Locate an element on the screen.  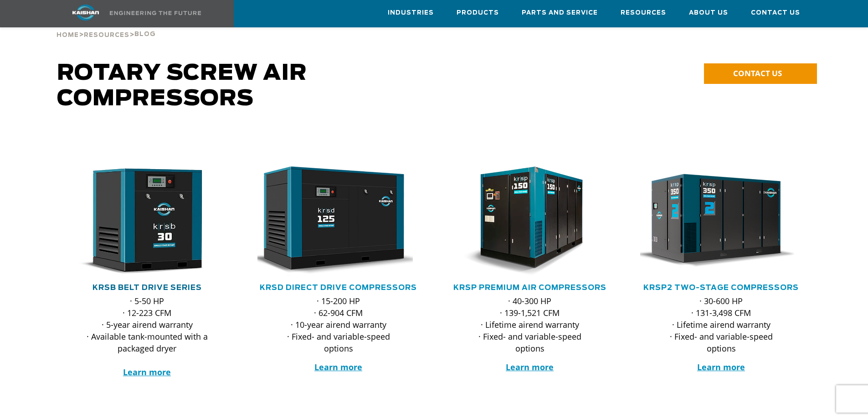
div: krsd125 is located at coordinates (339, 221).